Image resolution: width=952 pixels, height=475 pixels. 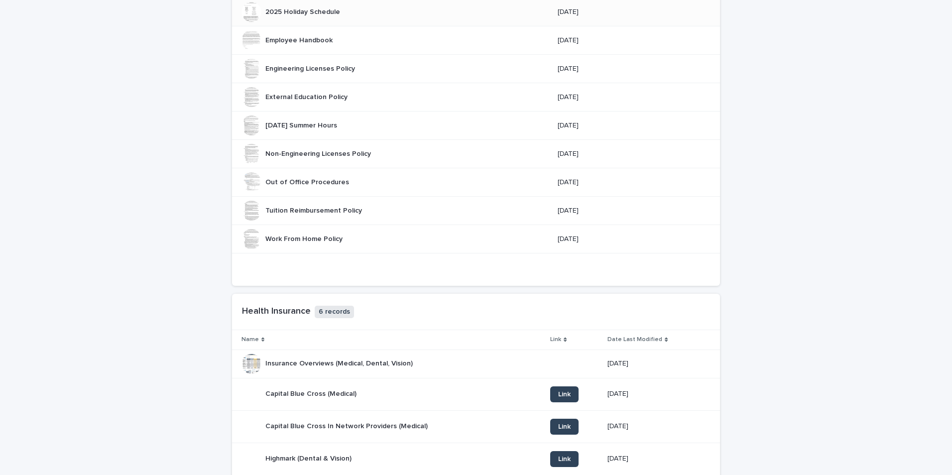 What do you see at coordinates (308, 181) in the screenshot?
I see `p: Out of Office Procedures` at bounding box center [308, 181].